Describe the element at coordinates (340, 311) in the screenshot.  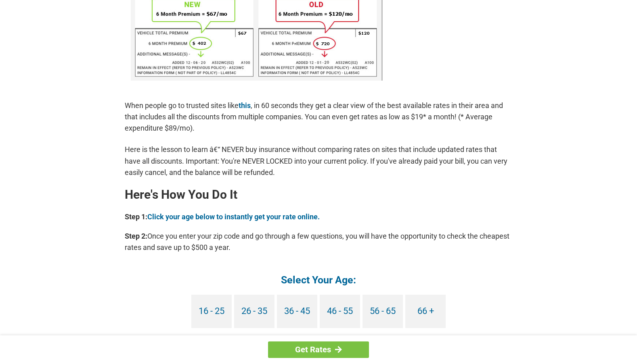
I see `a: 46 - 55` at that location.